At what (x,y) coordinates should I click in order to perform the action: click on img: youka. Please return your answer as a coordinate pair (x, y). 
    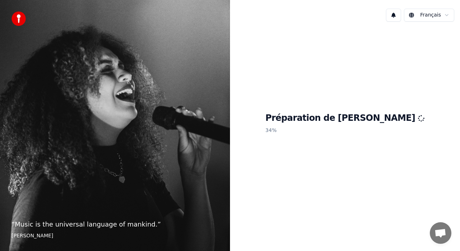
    Looking at the image, I should click on (19, 19).